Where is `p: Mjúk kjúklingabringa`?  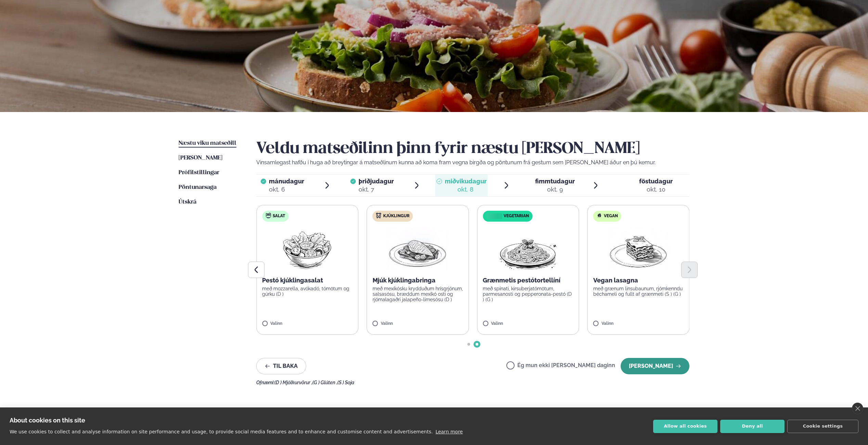
p: Mjúk kjúklingabringa is located at coordinates (418, 280).